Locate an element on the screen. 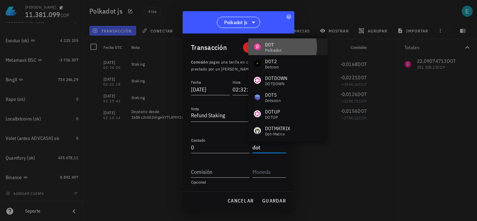 The image size is (477, 221). span: cancelar is located at coordinates (240, 201).